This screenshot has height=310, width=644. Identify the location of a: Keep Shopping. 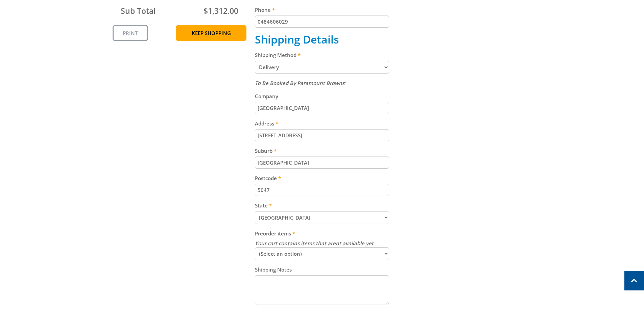
(211, 33).